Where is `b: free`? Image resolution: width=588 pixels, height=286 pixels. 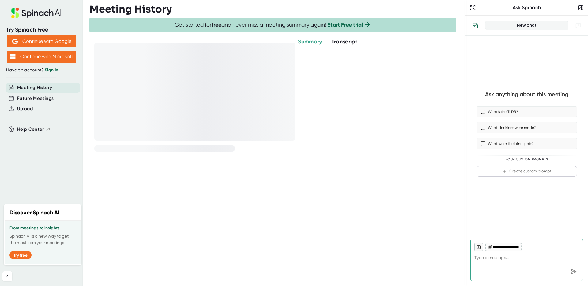
b: free is located at coordinates (216, 25).